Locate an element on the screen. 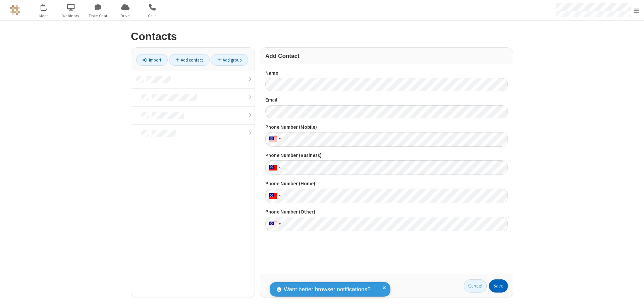 The height and width of the screenshot is (308, 644). label: Phone Number (Other) is located at coordinates (387, 211).